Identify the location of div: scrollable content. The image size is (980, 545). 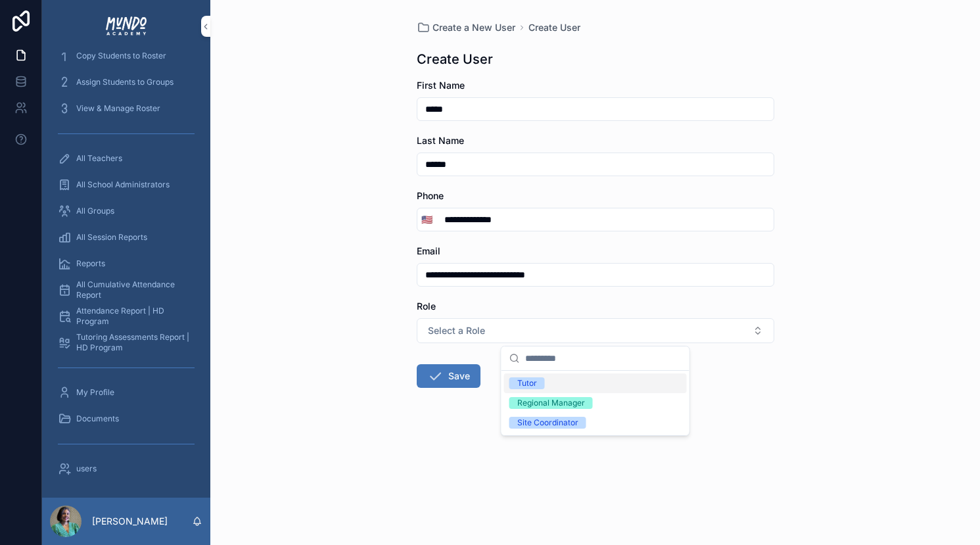
(126, 275).